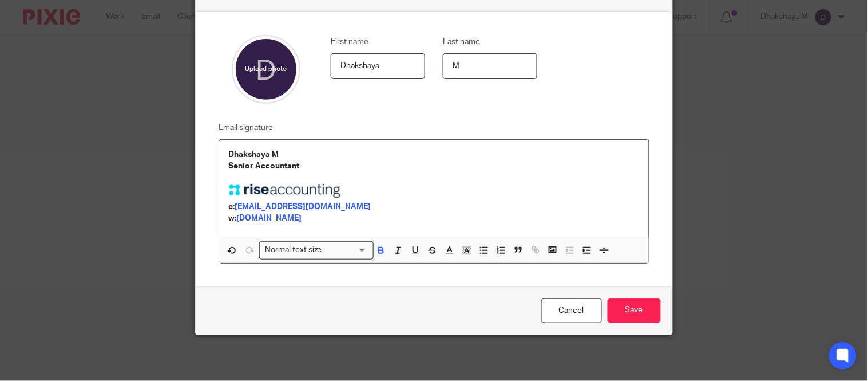 The width and height of the screenshot is (868, 381). I want to click on strong: Senior Accountant, so click(264, 166).